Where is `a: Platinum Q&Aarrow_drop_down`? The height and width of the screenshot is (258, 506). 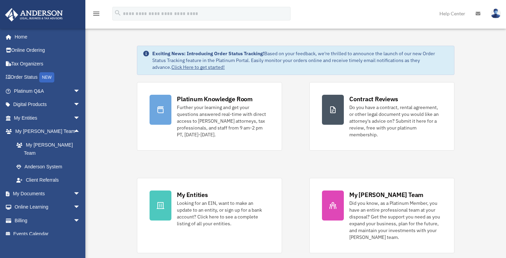
a: Platinum Q&Aarrow_drop_down is located at coordinates (47, 91).